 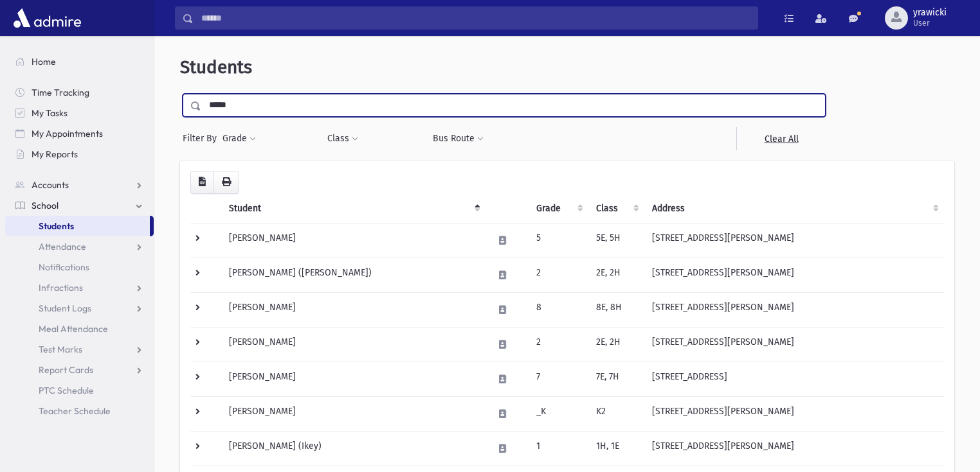 What do you see at coordinates (60, 349) in the screenshot?
I see `span: Test Marks` at bounding box center [60, 349].